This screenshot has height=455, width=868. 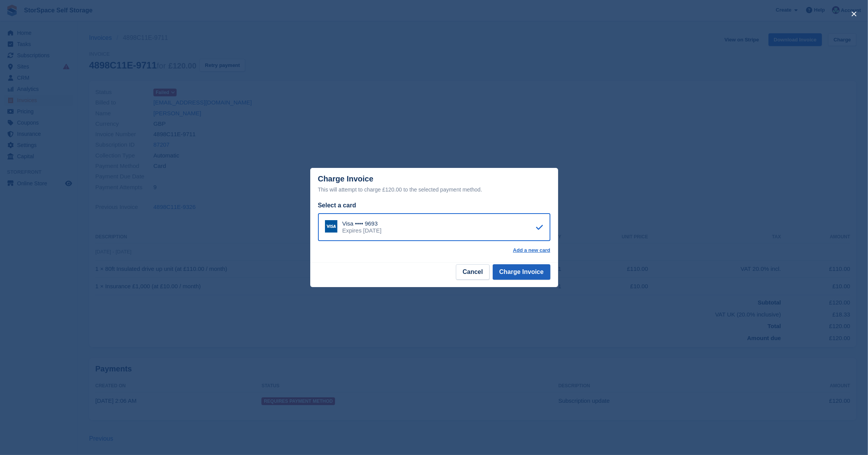 What do you see at coordinates (531, 251) in the screenshot?
I see `a: Add a new card` at bounding box center [531, 251].